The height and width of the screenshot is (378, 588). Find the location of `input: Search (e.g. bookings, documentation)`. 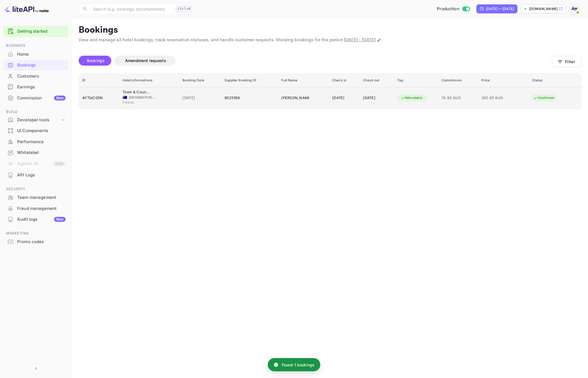

input: Search (e.g. bookings, documentation) is located at coordinates (131, 9).